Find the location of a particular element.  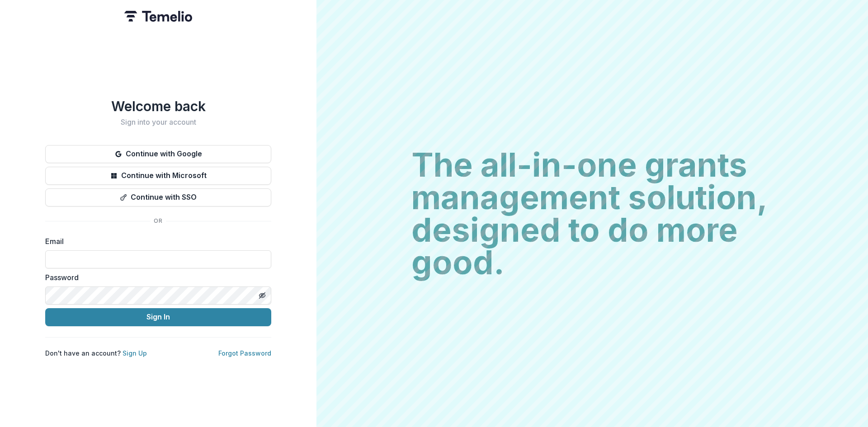

h1: Welcome back is located at coordinates (158, 106).